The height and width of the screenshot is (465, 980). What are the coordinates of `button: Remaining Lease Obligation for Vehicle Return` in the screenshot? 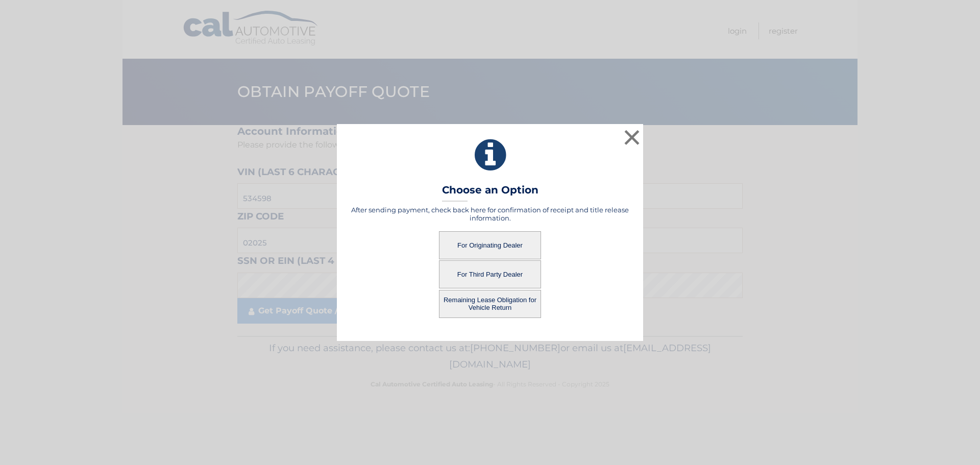 It's located at (490, 304).